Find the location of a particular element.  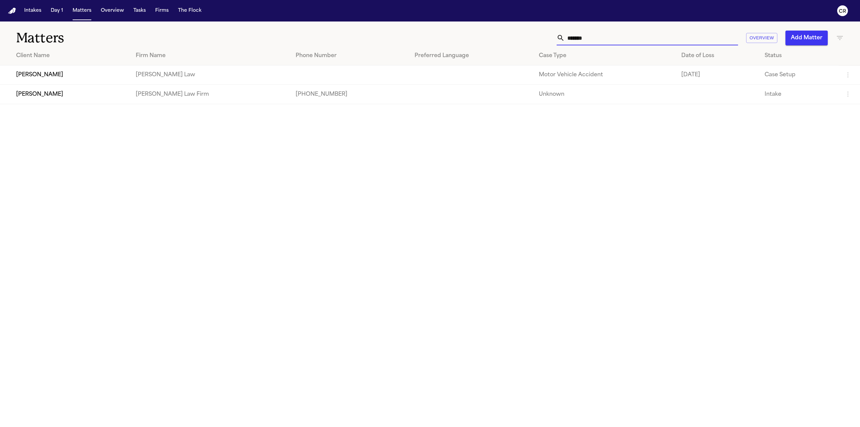

a: Home is located at coordinates (12, 11).